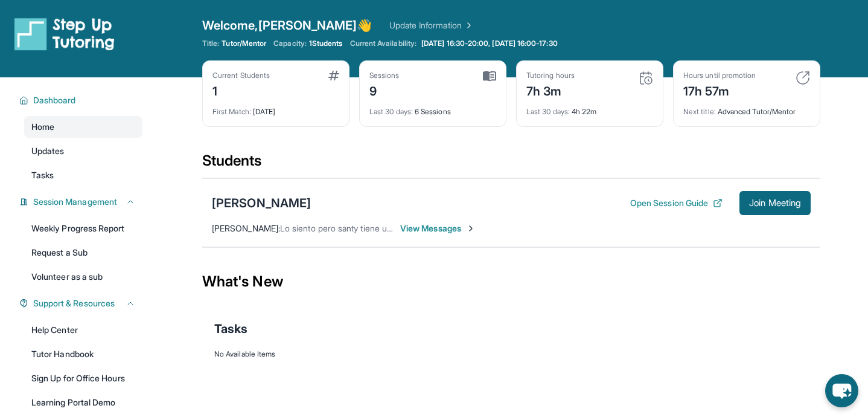  What do you see at coordinates (82, 100) in the screenshot?
I see `button: Dashboard` at bounding box center [82, 100].